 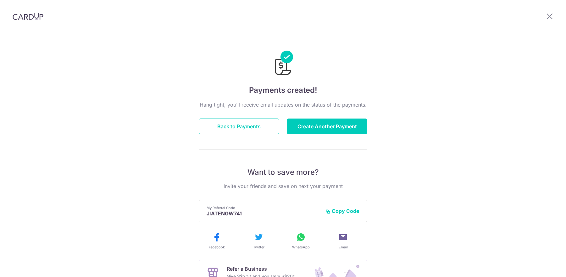 I want to click on button: WhatsApp, so click(x=301, y=241).